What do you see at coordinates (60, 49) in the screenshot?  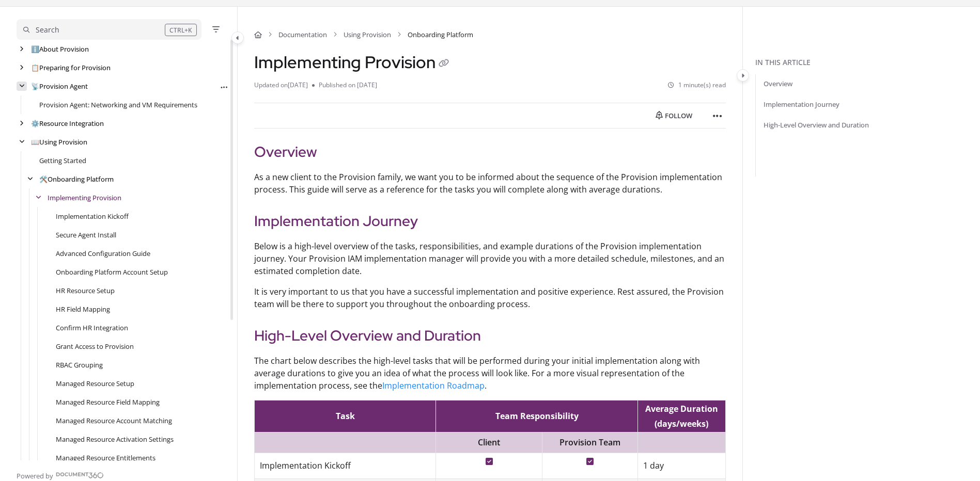 I see `a: About Provision` at bounding box center [60, 49].